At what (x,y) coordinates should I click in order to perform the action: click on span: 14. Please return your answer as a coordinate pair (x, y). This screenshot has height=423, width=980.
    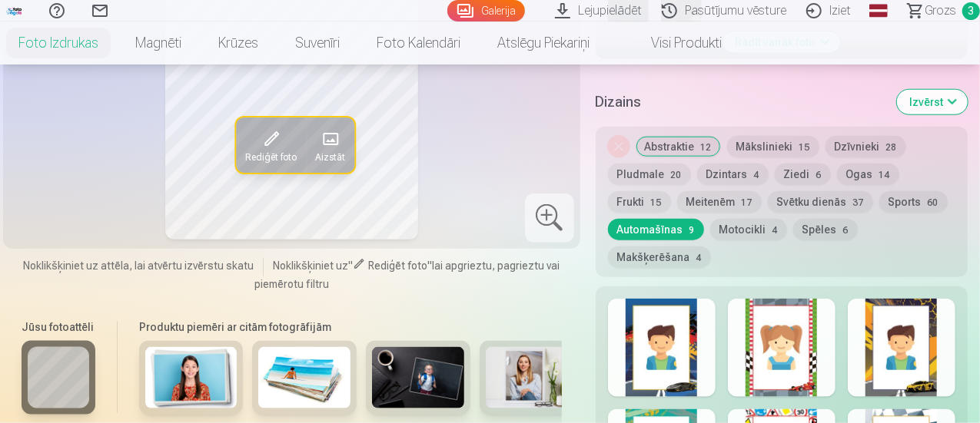
    Looking at the image, I should click on (885, 175).